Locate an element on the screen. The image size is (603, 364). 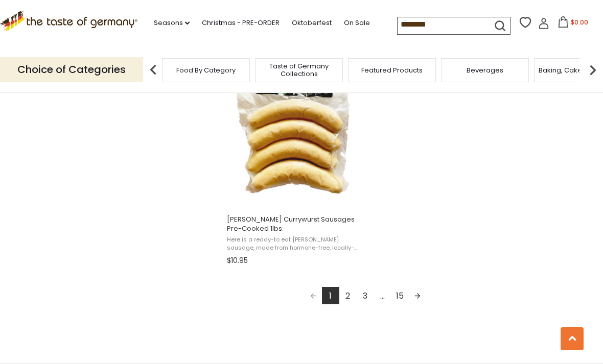
img: Binkert's Currywurst Sausages Pre-Cooked 1lbs. is located at coordinates (292, 130).